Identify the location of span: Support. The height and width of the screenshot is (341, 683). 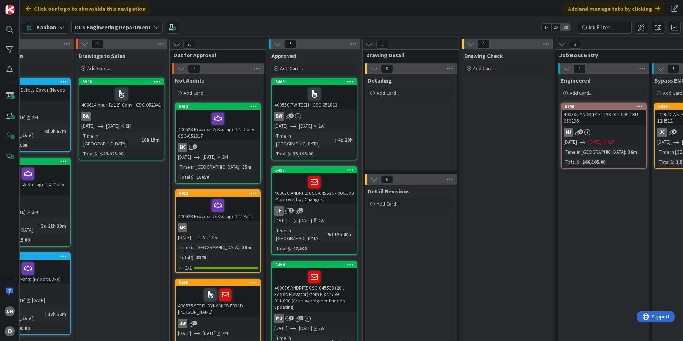
(24, 5).